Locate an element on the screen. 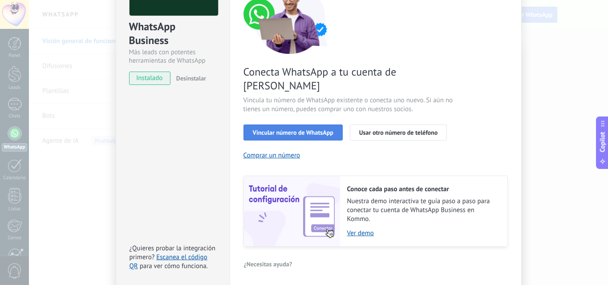 The width and height of the screenshot is (608, 285). h2: Conoce cada paso antes de conectar is located at coordinates (423, 189).